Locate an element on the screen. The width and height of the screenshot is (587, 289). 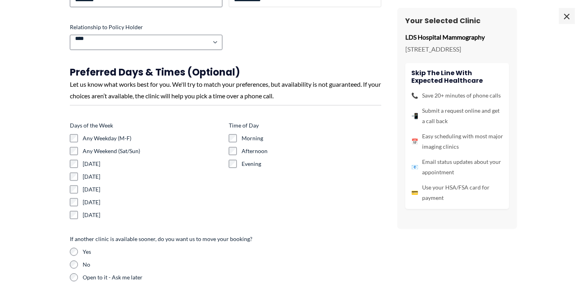
li: Easy scheduling with most major imaging clinics is located at coordinates (457, 141).